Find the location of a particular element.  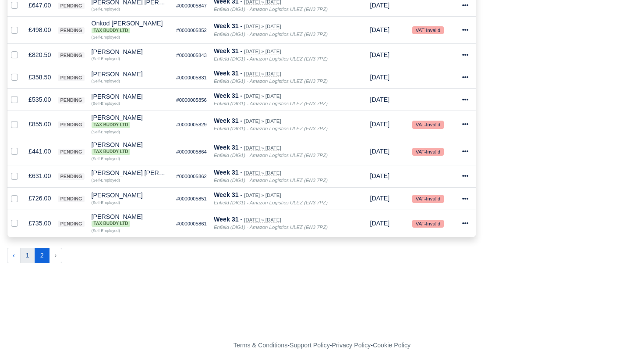

td: £535.00 is located at coordinates (40, 100).